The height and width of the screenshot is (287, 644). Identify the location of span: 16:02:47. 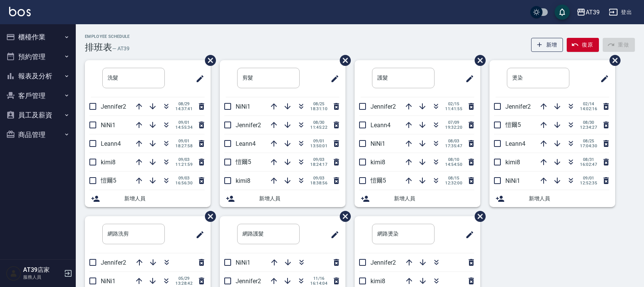
(588, 164).